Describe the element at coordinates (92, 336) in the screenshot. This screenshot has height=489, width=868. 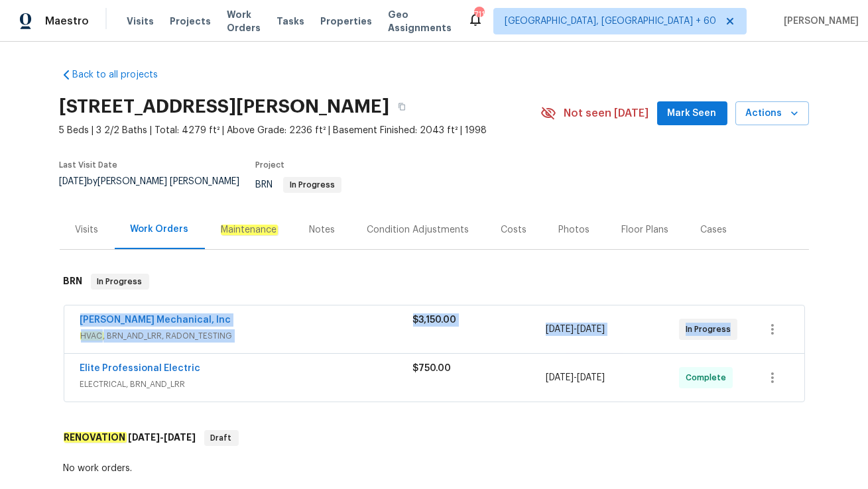
I see `em: HVAC` at that location.